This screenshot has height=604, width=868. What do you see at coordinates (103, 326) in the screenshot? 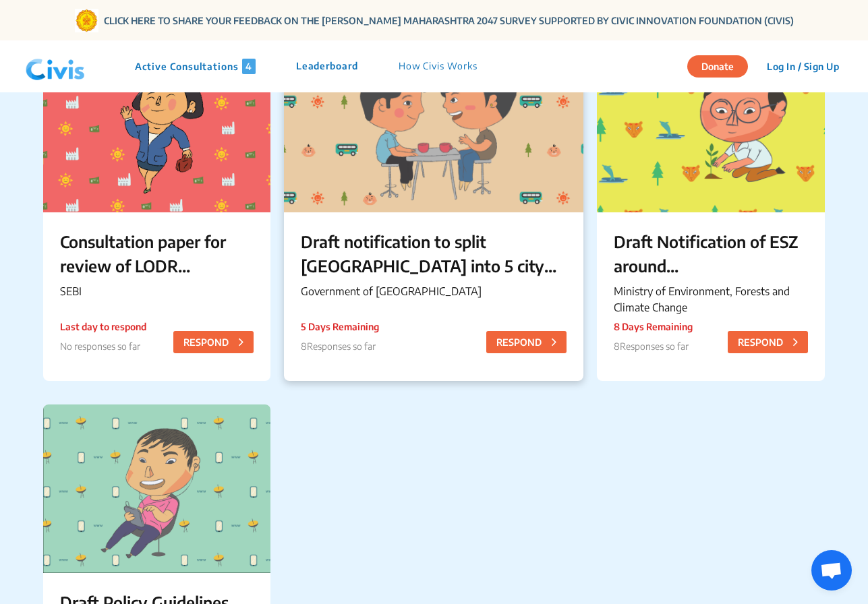
I see `p: Last day to respond` at bounding box center [103, 326].